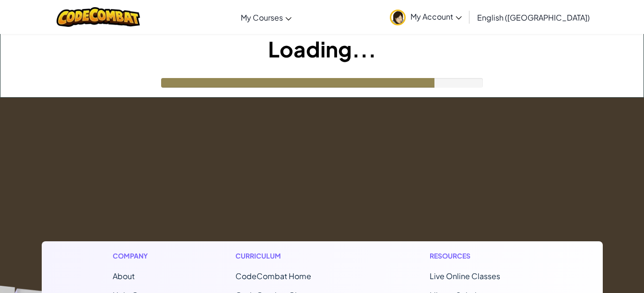 The image size is (644, 293). What do you see at coordinates (398, 17) in the screenshot?
I see `img: avatar` at bounding box center [398, 17].